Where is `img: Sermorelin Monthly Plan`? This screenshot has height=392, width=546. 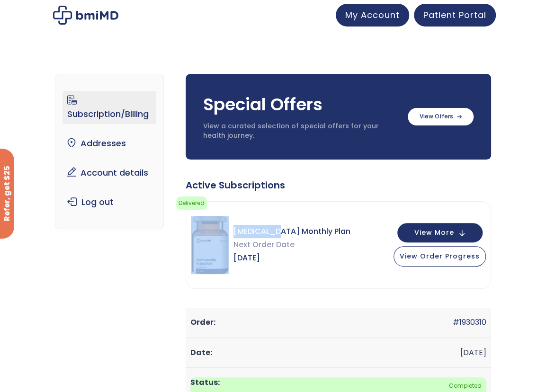
img: Sermorelin Monthly Plan is located at coordinates (210, 246).